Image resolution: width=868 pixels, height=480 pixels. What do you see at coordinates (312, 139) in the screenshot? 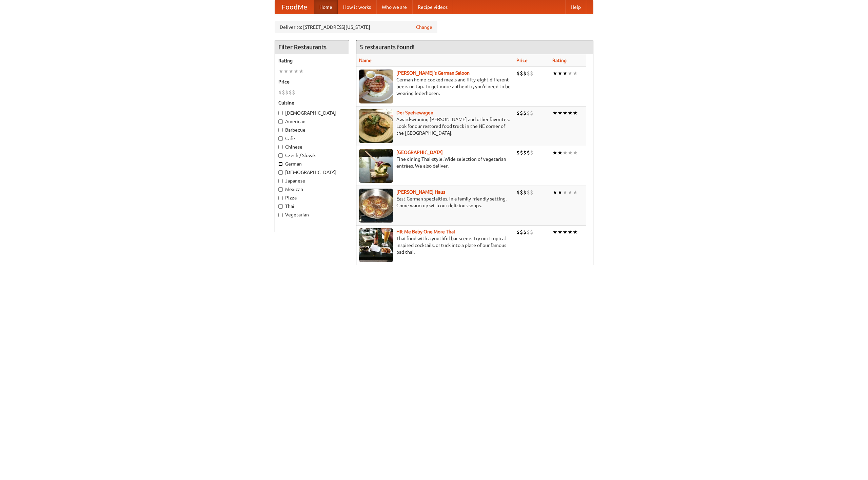
I see `label: Cafe` at bounding box center [312, 139].